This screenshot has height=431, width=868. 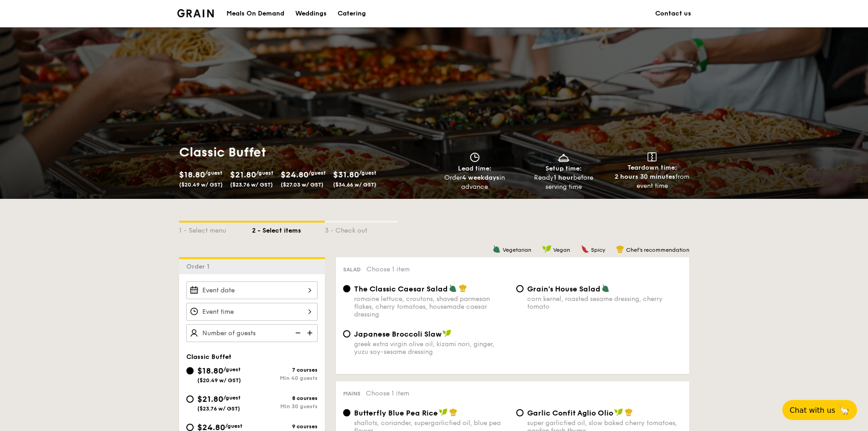 I want to click on input: Japanese Broccoli Slawgreek extra virgin olive oil, kizami nori, ginger, yuzu soy-sesame dressing, so click(x=347, y=333).